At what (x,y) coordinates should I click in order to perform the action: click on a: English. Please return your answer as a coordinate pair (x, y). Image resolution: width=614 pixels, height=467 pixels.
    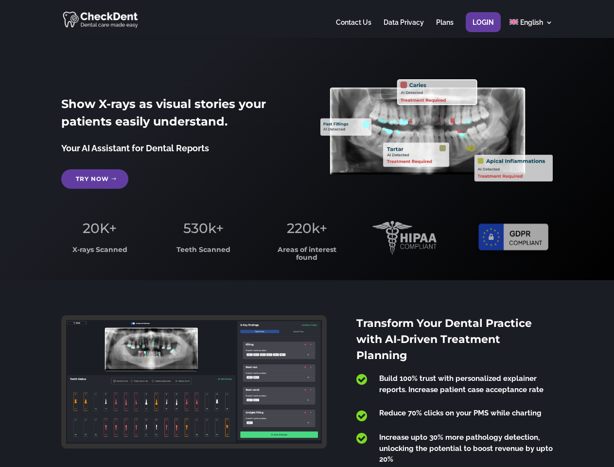
    Looking at the image, I should click on (531, 28).